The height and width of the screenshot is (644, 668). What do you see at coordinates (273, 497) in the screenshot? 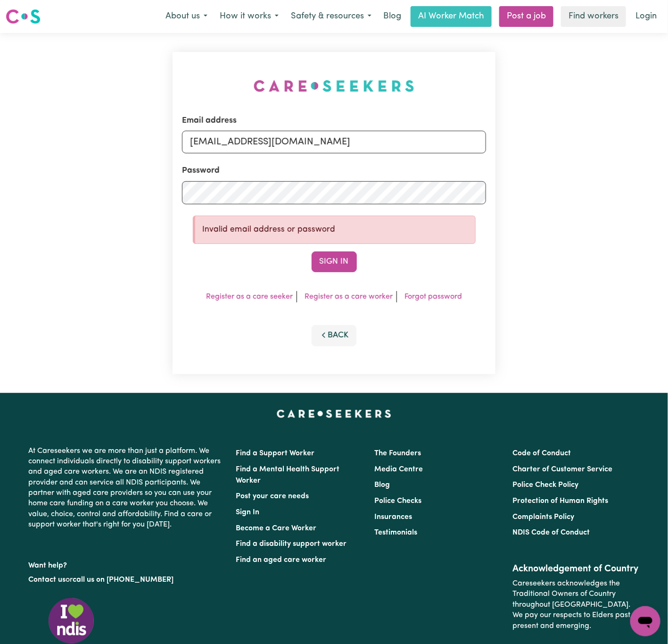
I see `a: Post your care needs` at bounding box center [273, 497].